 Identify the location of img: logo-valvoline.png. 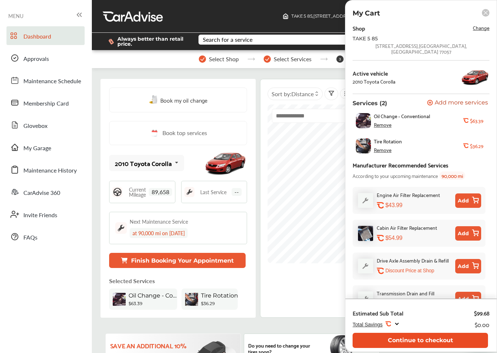
(353, 178).